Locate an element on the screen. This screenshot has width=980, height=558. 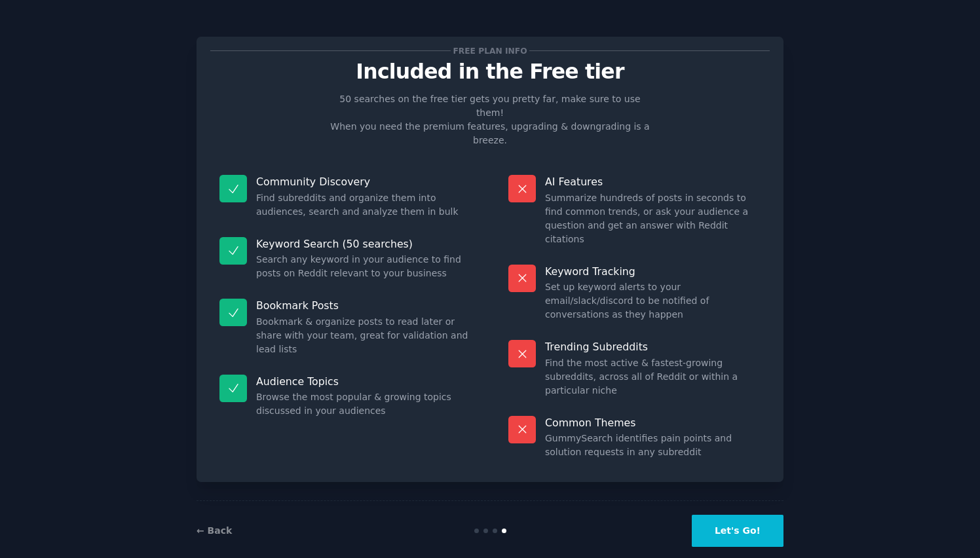
dd: Summarize hundreds of posts in seconds to find common trends, or ask your audience a question and... is located at coordinates (653, 219).